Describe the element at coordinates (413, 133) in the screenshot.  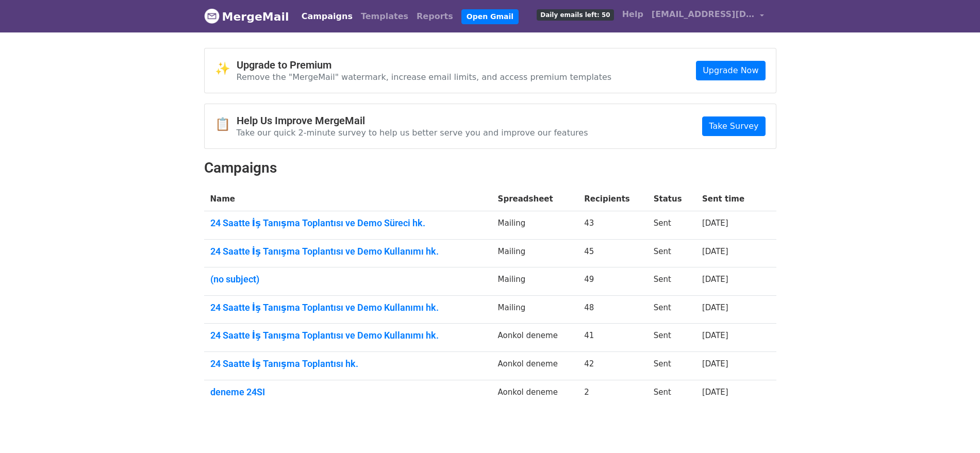
I see `p: Take our quick 2-minute survey to help us better serve you and improve our features` at that location.